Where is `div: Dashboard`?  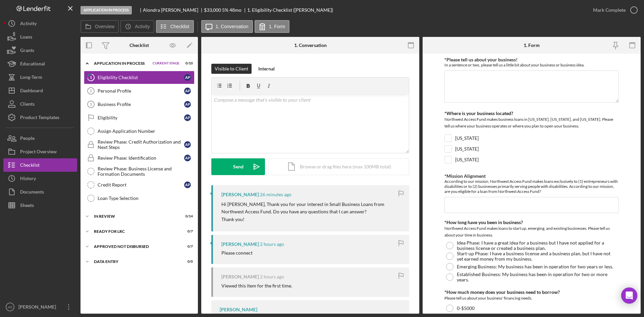 div: Dashboard is located at coordinates (32, 92).